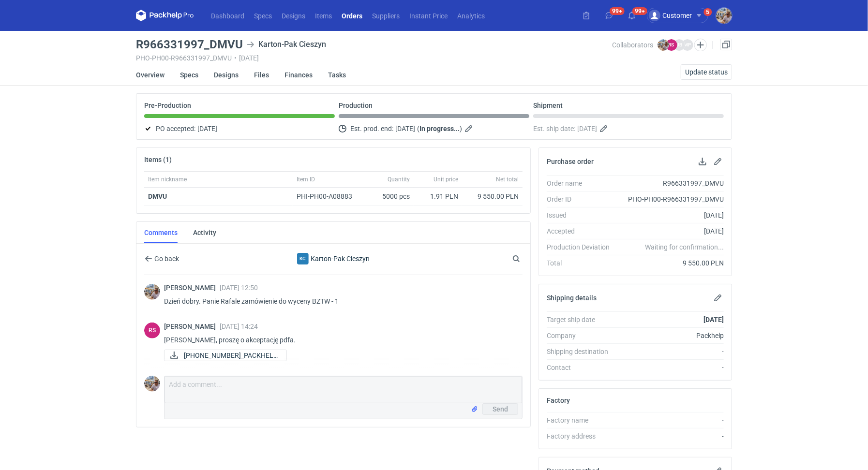 Image resolution: width=868 pixels, height=470 pixels. I want to click on a: Duplicate, so click(726, 45).